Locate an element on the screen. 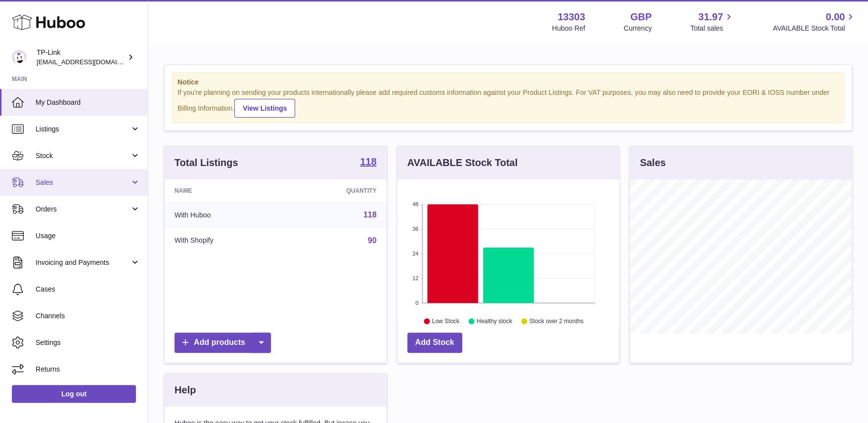 Image resolution: width=868 pixels, height=423 pixels. text: 12 is located at coordinates (415, 278).